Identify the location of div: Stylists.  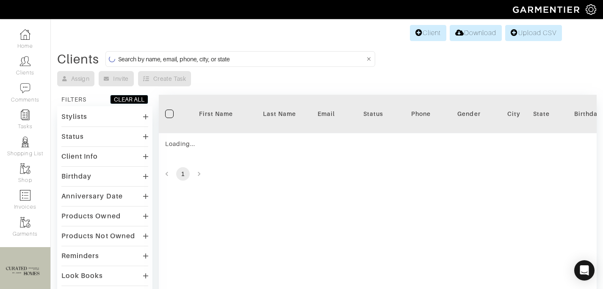
(74, 117).